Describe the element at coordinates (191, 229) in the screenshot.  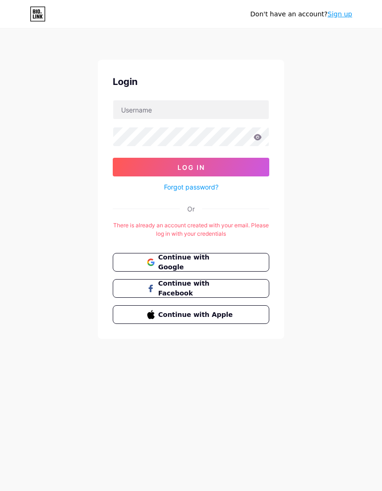
I see `div: There is already an account created with your email. Please log in with your credentials` at that location.